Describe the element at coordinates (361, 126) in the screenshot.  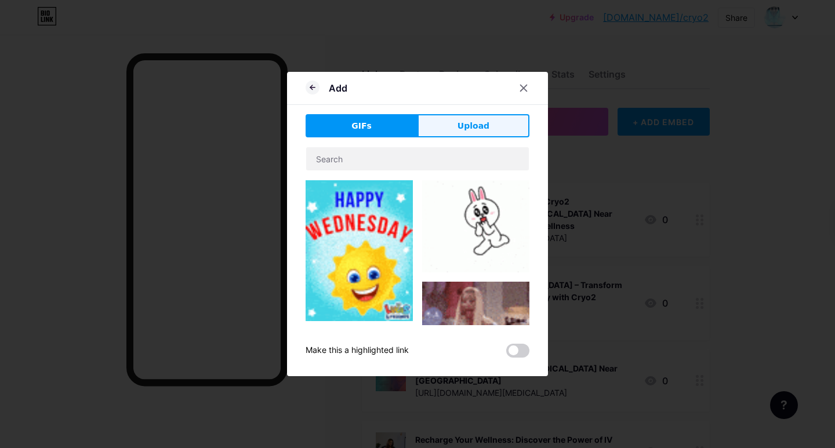
I see `button: GIFs` at that location.